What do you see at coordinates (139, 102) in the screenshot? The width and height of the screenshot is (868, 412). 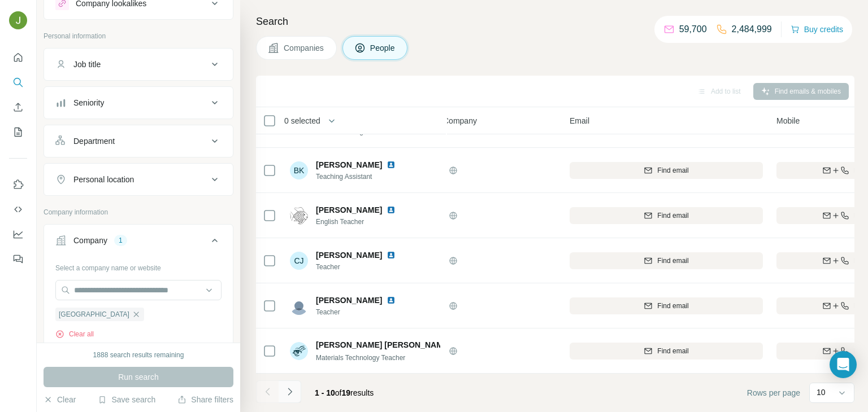 I see `button: Seniority` at bounding box center [139, 102].